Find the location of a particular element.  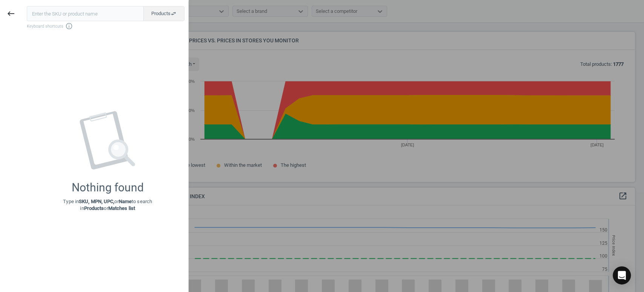

strong: Matches list is located at coordinates (122, 208).